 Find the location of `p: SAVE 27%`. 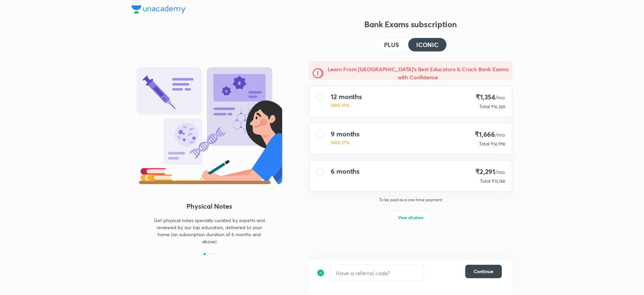

p: SAVE 27% is located at coordinates (345, 143).